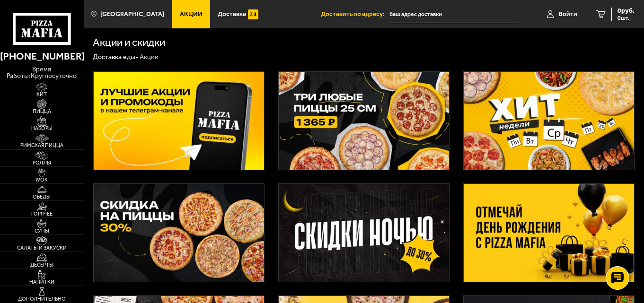  What do you see at coordinates (354, 14) in the screenshot?
I see `span: Доставить по адресу:` at bounding box center [354, 14].